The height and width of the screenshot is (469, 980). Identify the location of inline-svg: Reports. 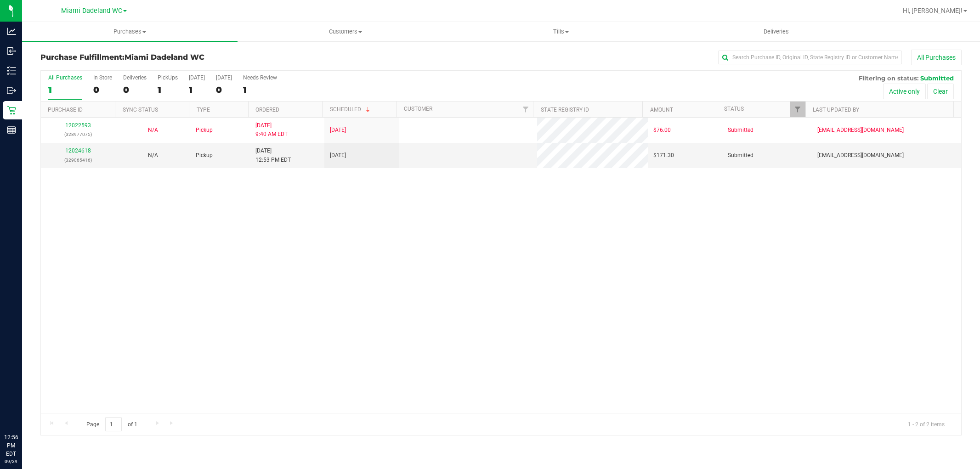
(12, 130).